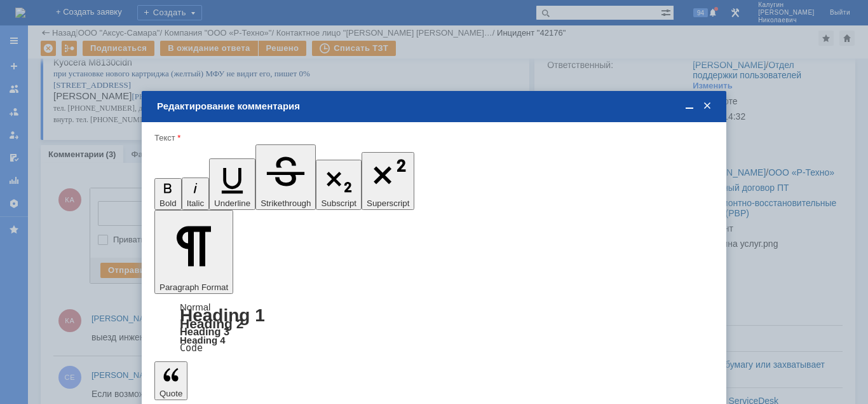 Image resolution: width=868 pixels, height=404 pixels. Describe the element at coordinates (388, 180) in the screenshot. I see `button: Superscript` at that location.